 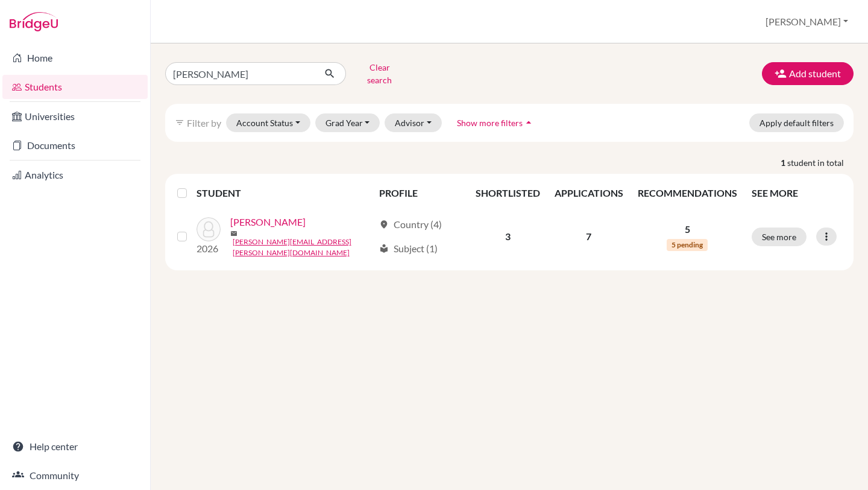 What do you see at coordinates (508, 236) in the screenshot?
I see `td: 3` at bounding box center [508, 236].